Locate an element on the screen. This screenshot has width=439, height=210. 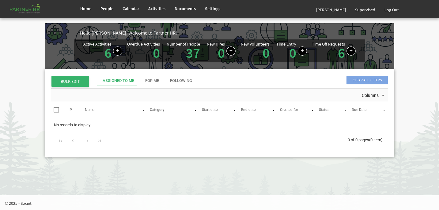
p: © 2025 - Societ is located at coordinates (222, 204).